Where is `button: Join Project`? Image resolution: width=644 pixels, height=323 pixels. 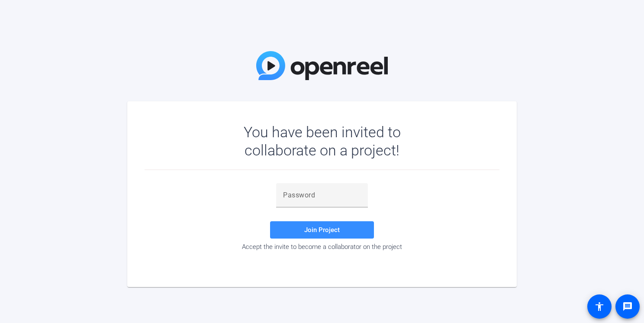
button: Join Project is located at coordinates (322, 230).